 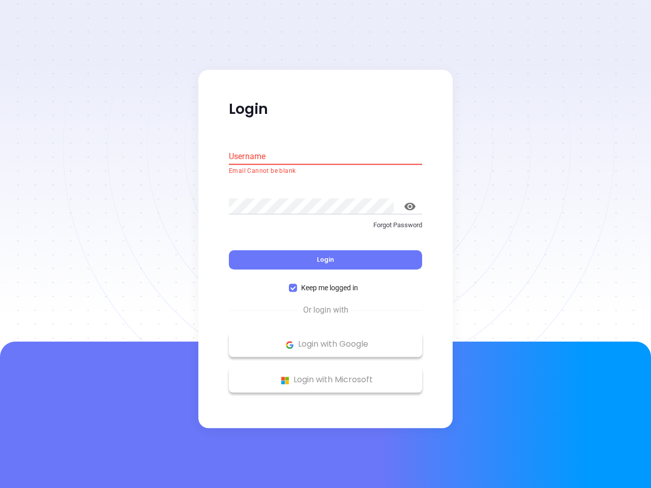 What do you see at coordinates (285, 380) in the screenshot?
I see `img: Microsoft Logo` at bounding box center [285, 380].